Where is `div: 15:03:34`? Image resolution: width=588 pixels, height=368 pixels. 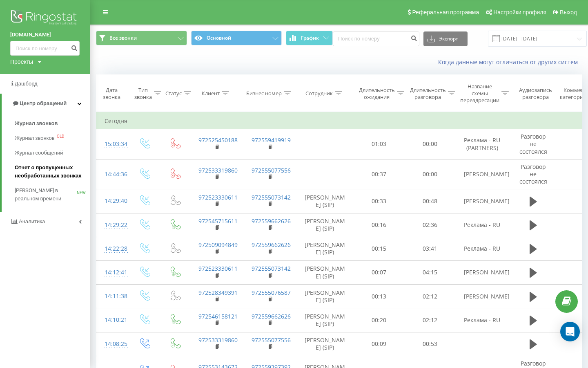
div: 15:03:34 is located at coordinates (113, 144).